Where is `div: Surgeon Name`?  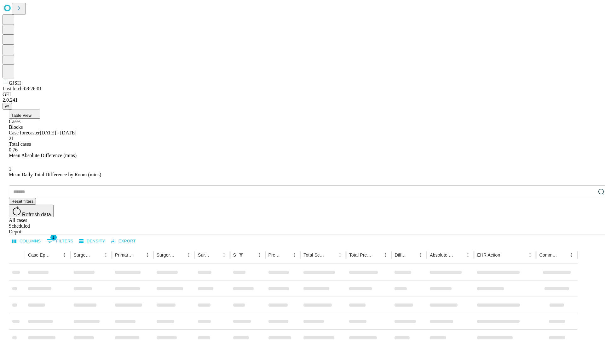 div: Surgeon Name is located at coordinates (83, 255).